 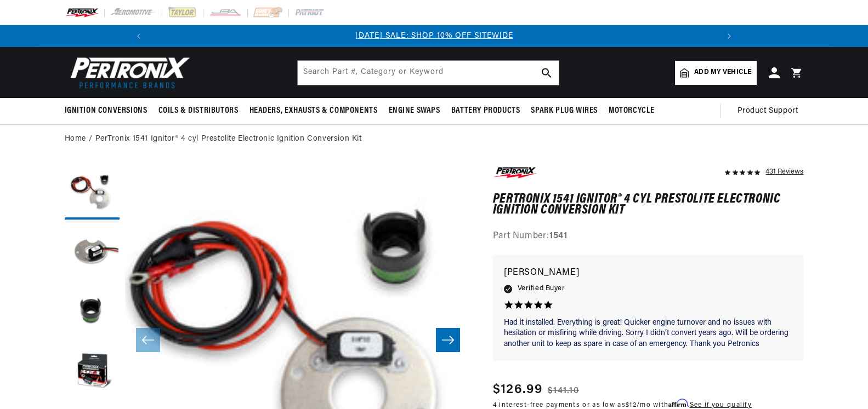 What do you see at coordinates (109, 111) in the screenshot?
I see `summary: Ignition Conversions` at bounding box center [109, 111].